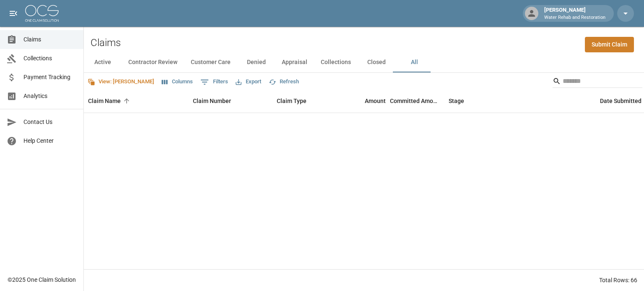  I want to click on span: Claims, so click(50, 39).